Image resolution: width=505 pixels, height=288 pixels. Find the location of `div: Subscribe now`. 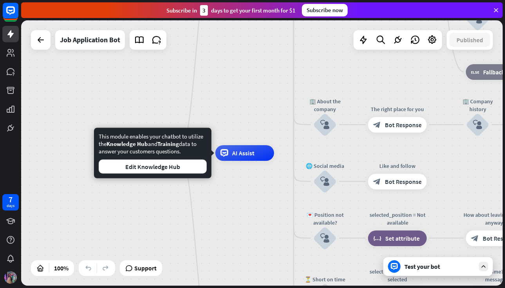

div: Subscribe now is located at coordinates (325, 10).